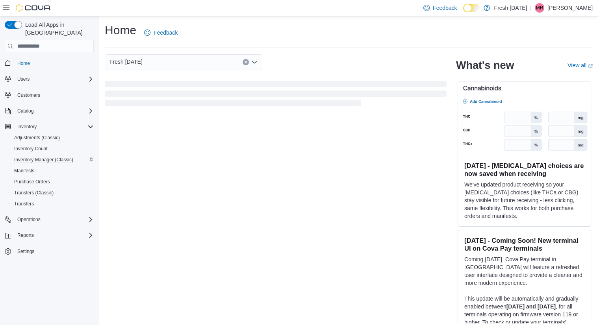  I want to click on button: Inventory Count, so click(52, 149).